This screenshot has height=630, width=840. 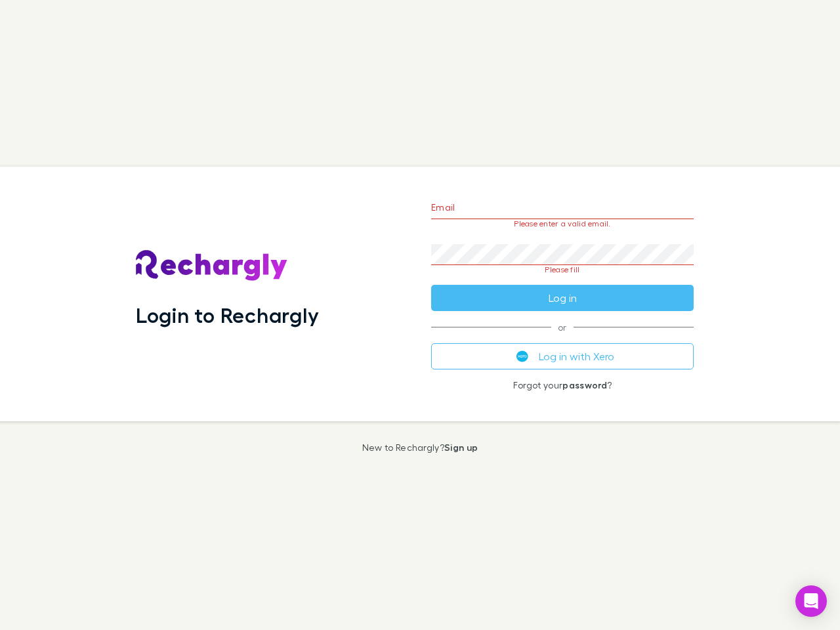 What do you see at coordinates (212, 266) in the screenshot?
I see `img: Rechargly's Logo` at bounding box center [212, 266].